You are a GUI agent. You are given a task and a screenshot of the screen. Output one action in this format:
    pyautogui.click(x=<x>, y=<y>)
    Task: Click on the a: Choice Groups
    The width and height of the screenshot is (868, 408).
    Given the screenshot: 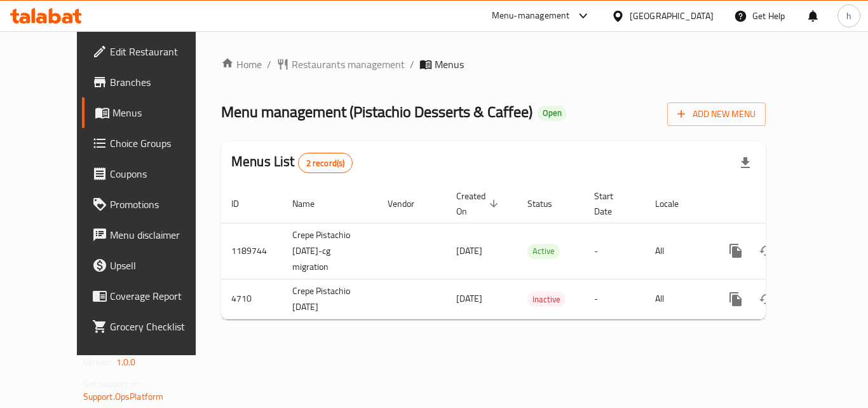 What is the action you would take?
    pyautogui.click(x=152, y=143)
    